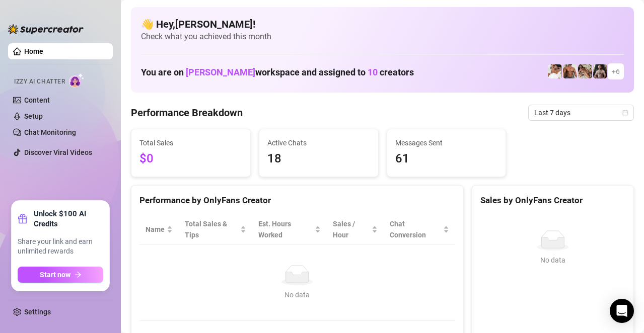  Describe the element at coordinates (37, 100) in the screenshot. I see `a: Content` at that location.